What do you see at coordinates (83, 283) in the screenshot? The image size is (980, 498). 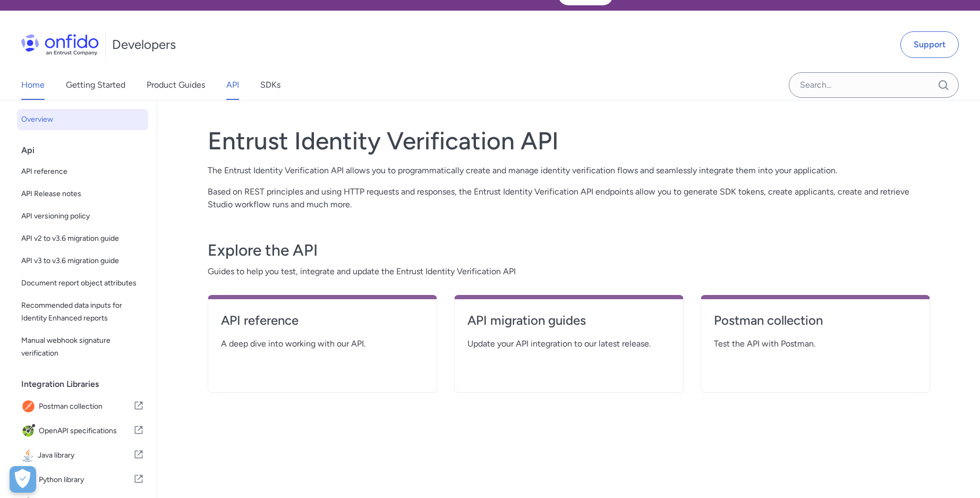 I see `span: Document report object attributes` at bounding box center [83, 283].